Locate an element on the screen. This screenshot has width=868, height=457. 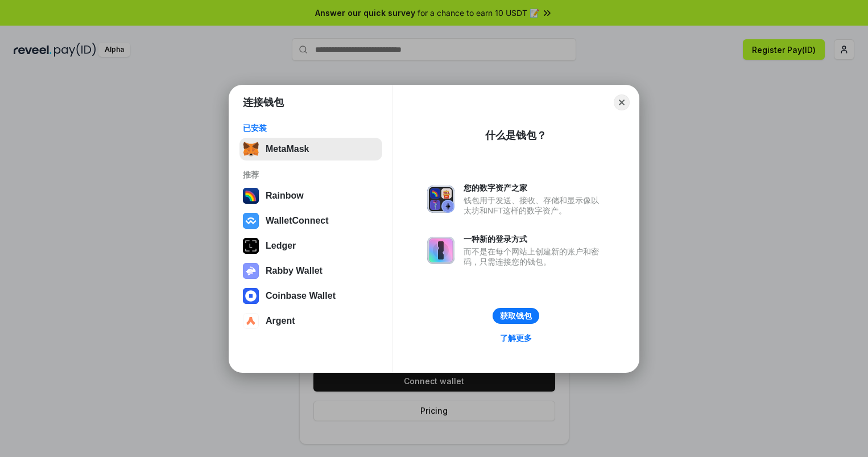
img: svg+xml,%3Csvg%20fill%3D%22none%22%20height%3D%2233%22%20viewBox%3D%220%200%2035%2033%22%20width%... is located at coordinates (251, 149).